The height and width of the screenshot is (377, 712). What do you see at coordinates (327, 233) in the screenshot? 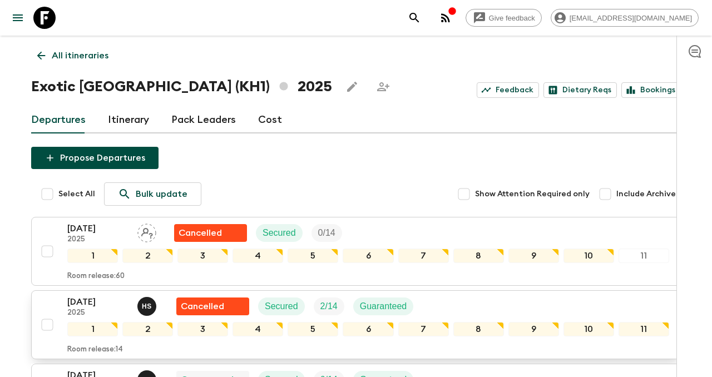
I see `p: 0 / 14` at bounding box center [327, 233].